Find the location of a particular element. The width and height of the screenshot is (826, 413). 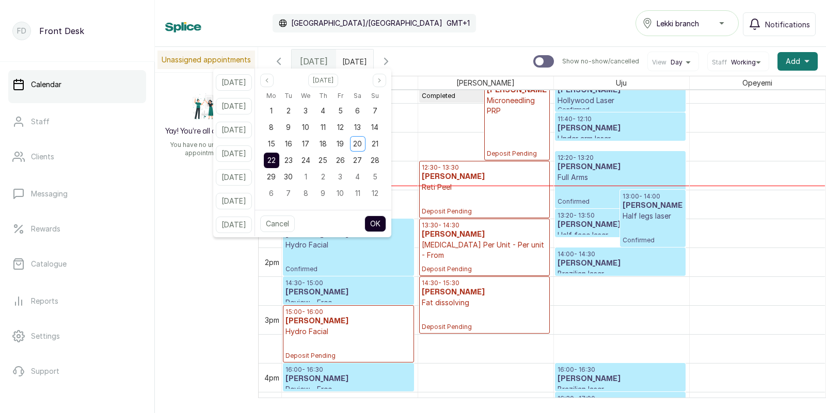

div: 05 Oct 2025 is located at coordinates (374, 177).